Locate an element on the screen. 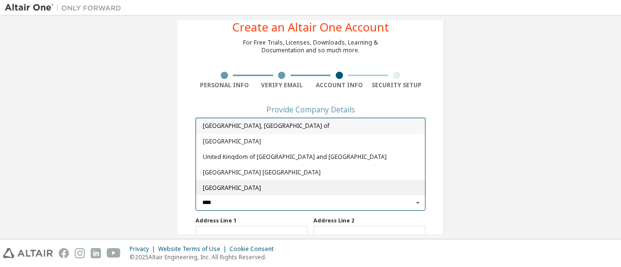 The width and height of the screenshot is (621, 267). p: © 2025 Altair Engineering, Inc. All Rights Reserved. is located at coordinates (204, 257).